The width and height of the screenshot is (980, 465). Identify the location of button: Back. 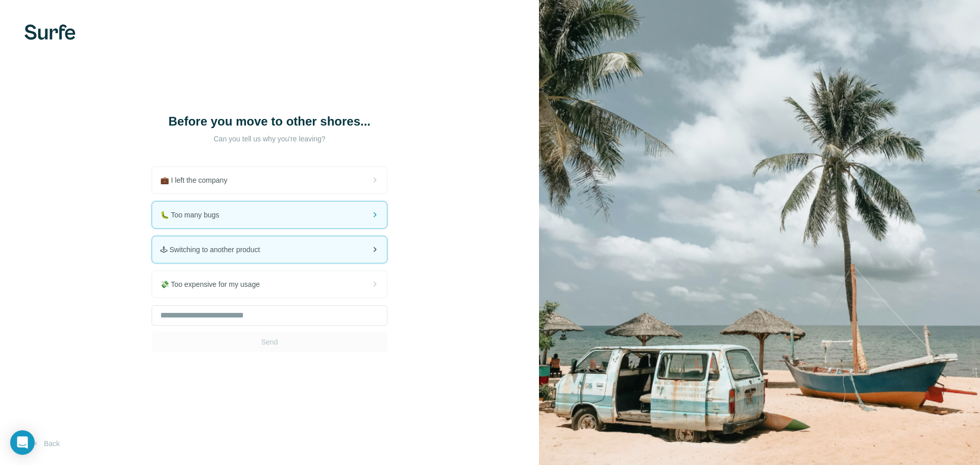
(45, 444).